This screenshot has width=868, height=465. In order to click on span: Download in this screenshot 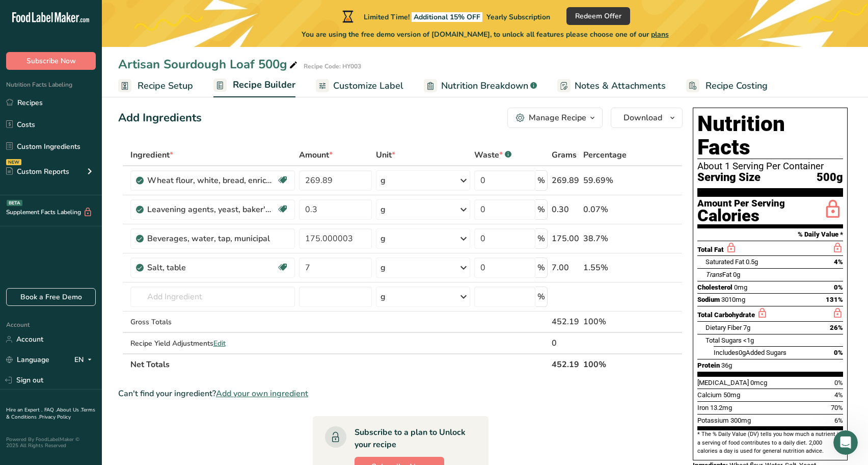, I will do `click(643, 118)`.